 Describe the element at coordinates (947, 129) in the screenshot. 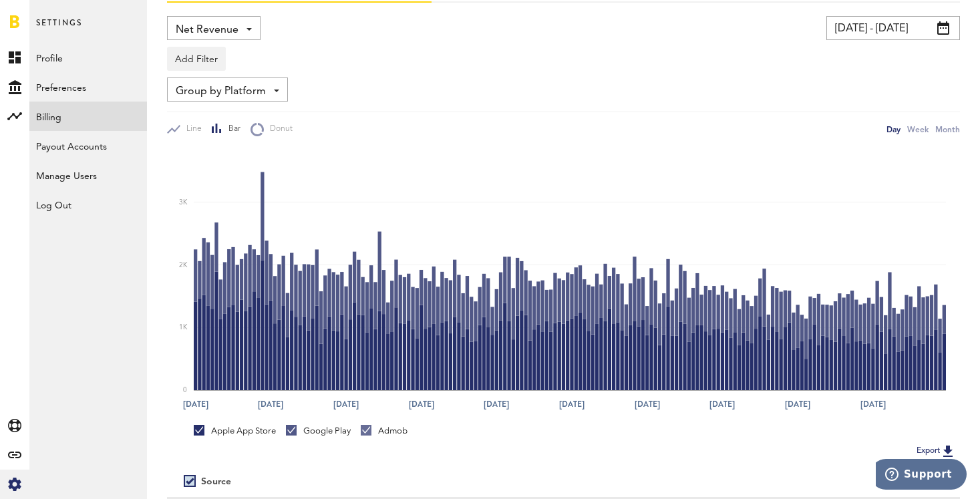

I see `div: Month` at that location.